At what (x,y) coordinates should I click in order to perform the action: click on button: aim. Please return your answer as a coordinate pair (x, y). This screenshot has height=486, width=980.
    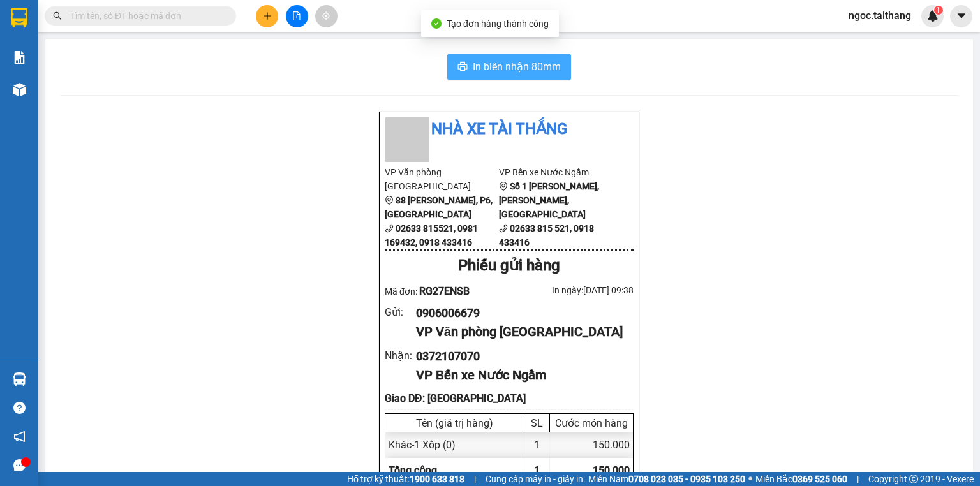
    Looking at the image, I should click on (326, 16).